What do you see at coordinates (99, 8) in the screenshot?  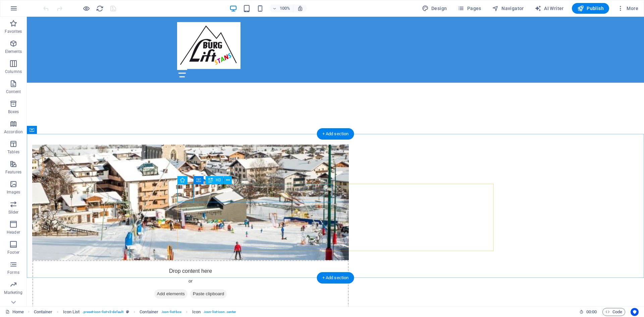 I see `i: Reload page` at bounding box center [99, 8].